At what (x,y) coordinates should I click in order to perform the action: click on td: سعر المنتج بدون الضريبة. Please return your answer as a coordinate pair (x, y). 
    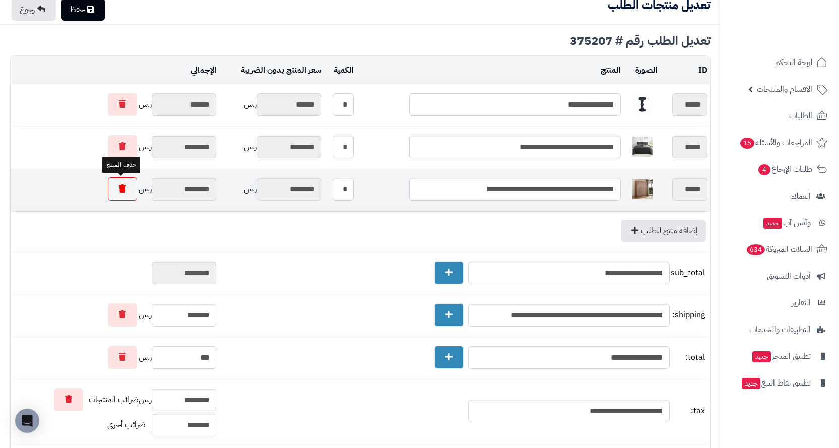
    Looking at the image, I should click on (271, 70).